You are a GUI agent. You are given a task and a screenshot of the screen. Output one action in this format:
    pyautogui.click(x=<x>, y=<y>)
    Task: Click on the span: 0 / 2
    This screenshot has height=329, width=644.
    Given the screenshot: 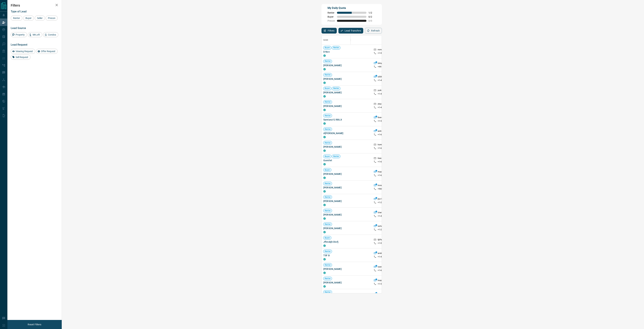 What is the action you would take?
    pyautogui.click(x=372, y=17)
    